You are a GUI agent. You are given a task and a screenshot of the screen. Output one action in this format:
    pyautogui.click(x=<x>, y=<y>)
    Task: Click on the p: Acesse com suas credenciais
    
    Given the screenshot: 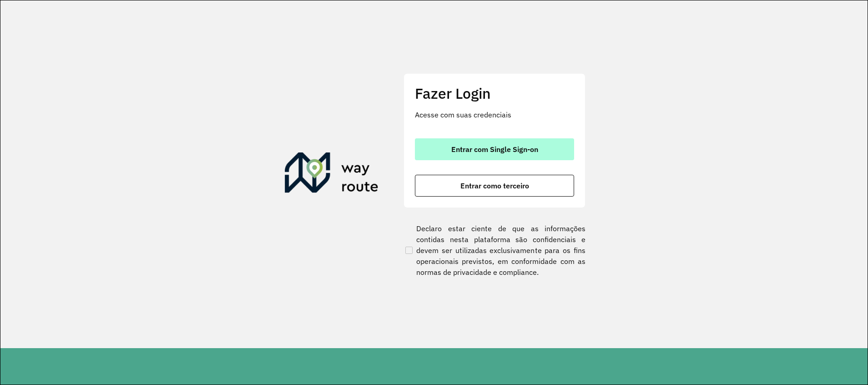 What is the action you would take?
    pyautogui.click(x=494, y=115)
    